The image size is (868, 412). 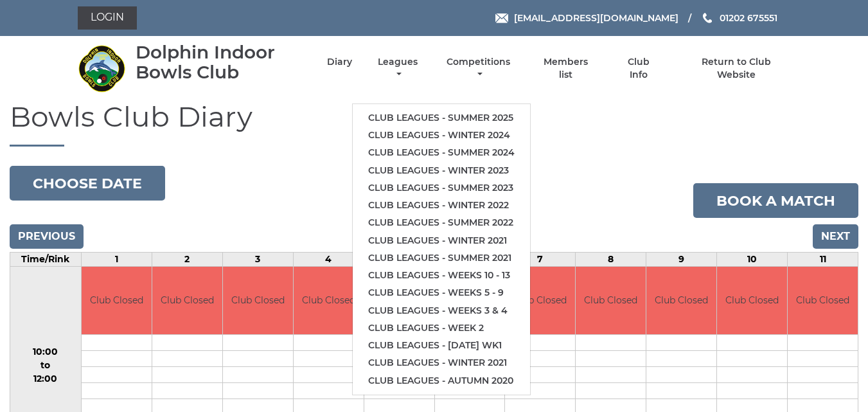 What do you see at coordinates (397, 68) in the screenshot?
I see `a: Leagues` at bounding box center [397, 68].